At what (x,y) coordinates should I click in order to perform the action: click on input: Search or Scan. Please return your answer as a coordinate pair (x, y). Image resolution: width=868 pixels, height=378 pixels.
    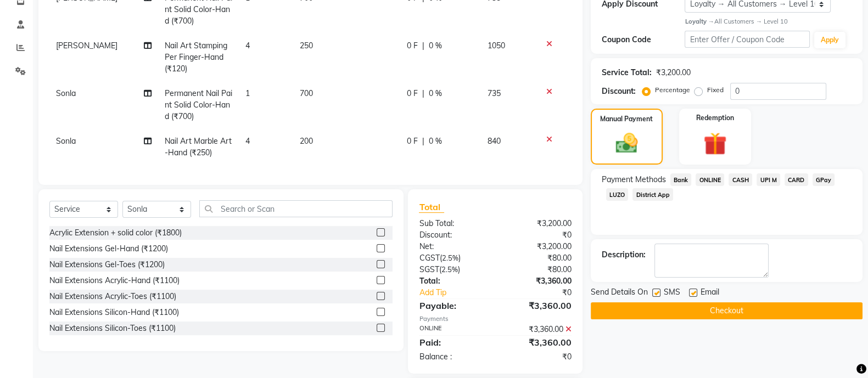
    Looking at the image, I should click on (296, 209).